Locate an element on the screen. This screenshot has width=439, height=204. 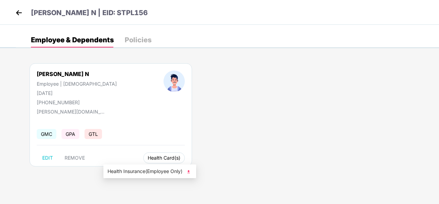
span: GPA is located at coordinates (70, 134).